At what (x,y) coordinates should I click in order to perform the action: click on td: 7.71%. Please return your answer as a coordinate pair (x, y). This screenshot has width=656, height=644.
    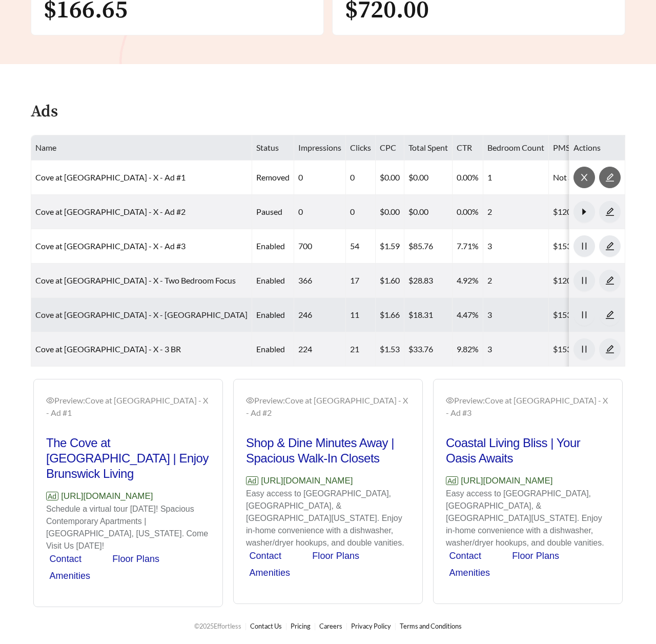
    Looking at the image, I should click on (468, 246).